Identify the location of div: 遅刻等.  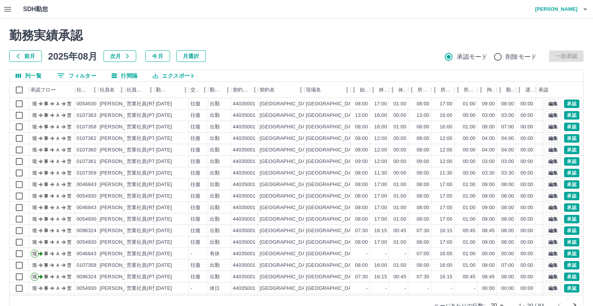
(529, 90).